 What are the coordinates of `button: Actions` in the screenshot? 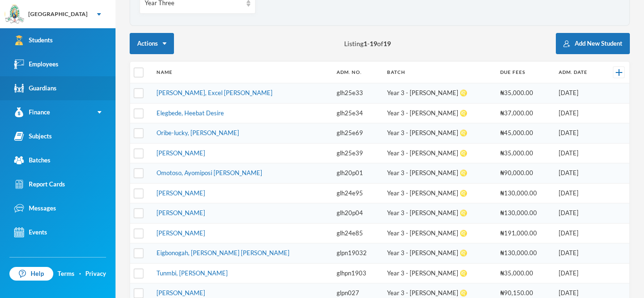 It's located at (152, 43).